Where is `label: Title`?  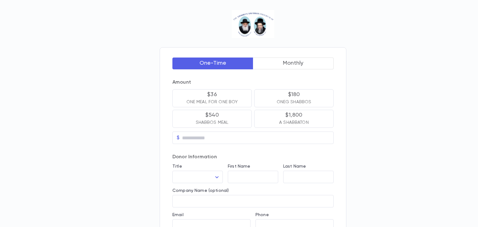
label: Title is located at coordinates (177, 167).